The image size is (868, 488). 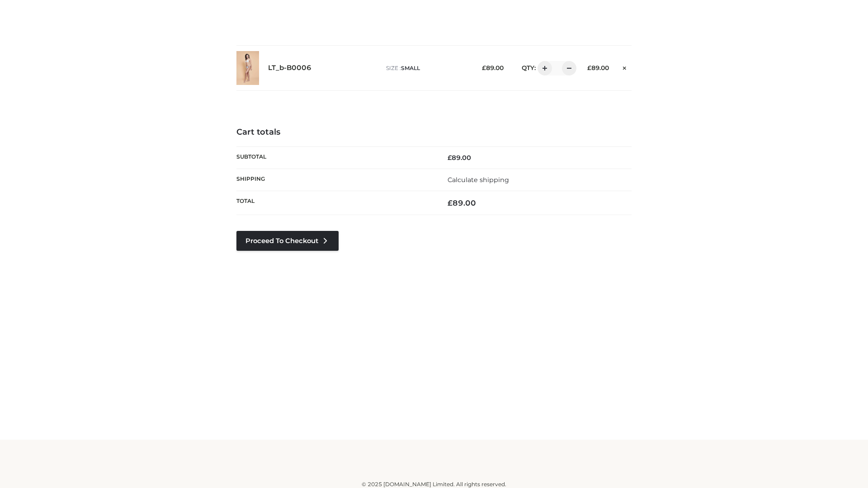 I want to click on a: Calculate shipping, so click(x=478, y=180).